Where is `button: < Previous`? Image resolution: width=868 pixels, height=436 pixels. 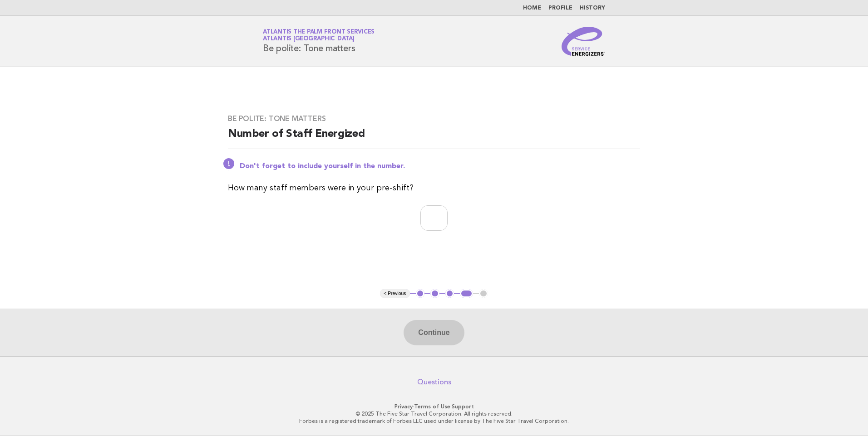
button: < Previous is located at coordinates (395, 294).